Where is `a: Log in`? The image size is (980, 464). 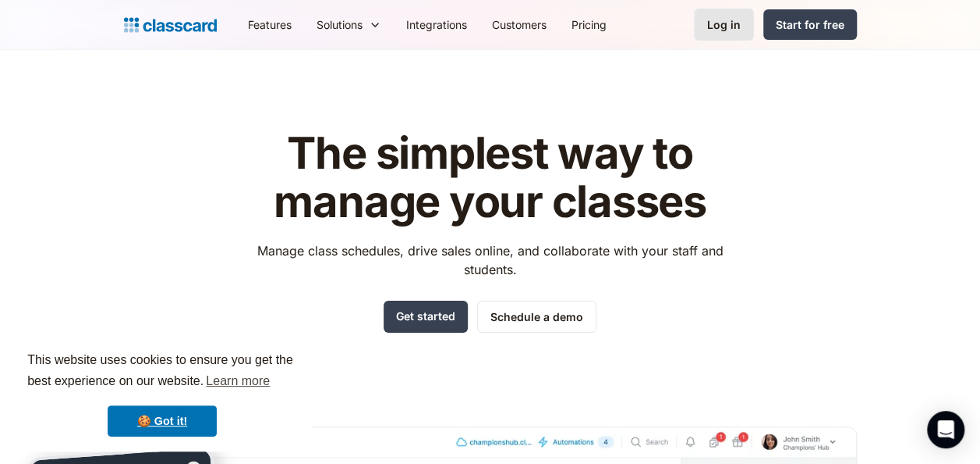
a: Log in is located at coordinates (724, 24).